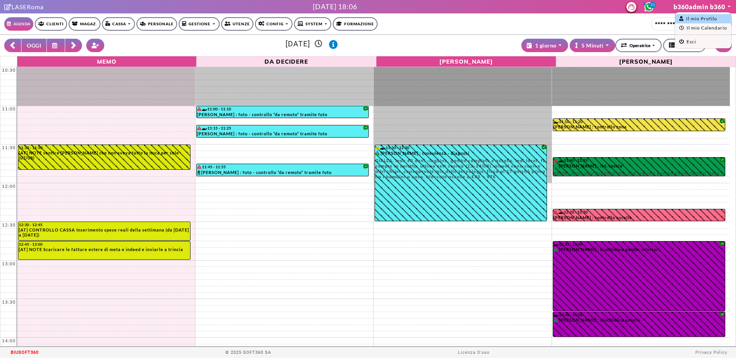 This screenshot has height=358, width=736. What do you see at coordinates (95, 45) in the screenshot?
I see `button: Crea nuovo contatto rapido` at bounding box center [95, 45].